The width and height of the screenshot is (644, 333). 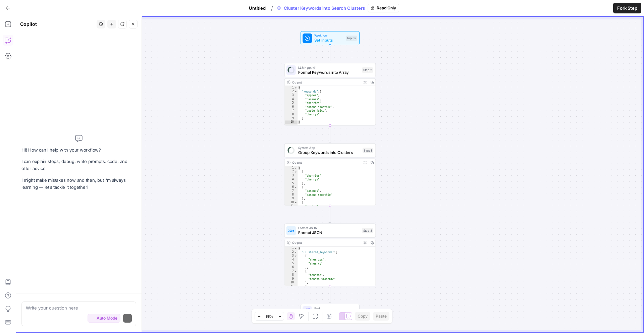 I want to click on p: Hi! How can I help with your workflow?, so click(x=79, y=150).